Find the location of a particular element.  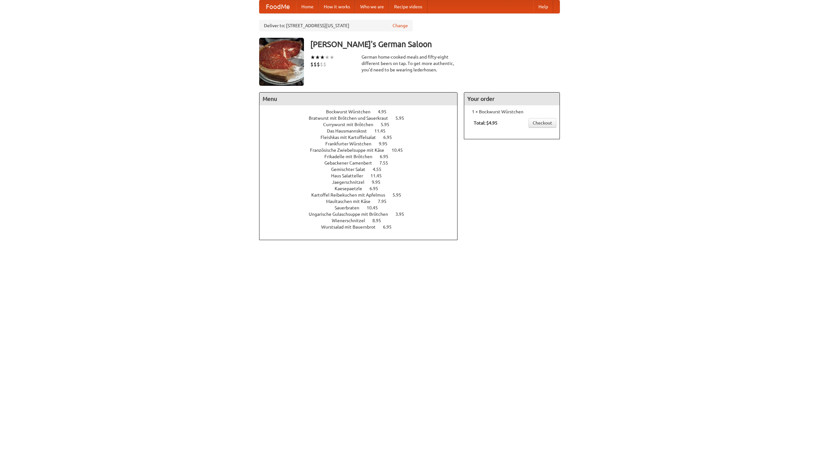

a: FoodMe is located at coordinates (278, 7).